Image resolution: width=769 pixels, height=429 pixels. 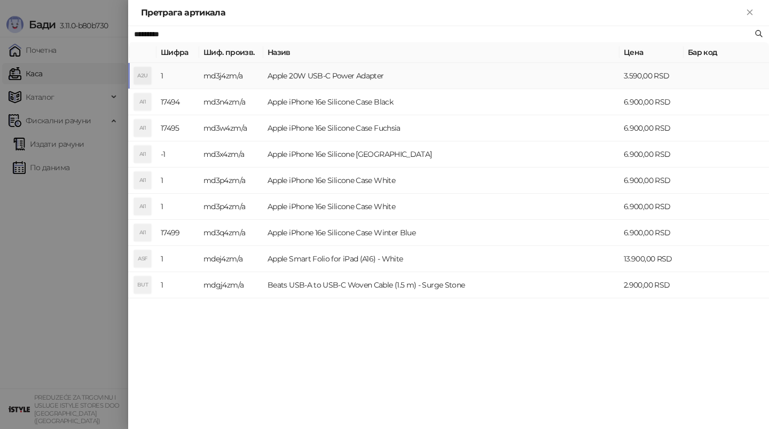 What do you see at coordinates (652, 259) in the screenshot?
I see `td: 13.900,00 RSD` at bounding box center [652, 259].